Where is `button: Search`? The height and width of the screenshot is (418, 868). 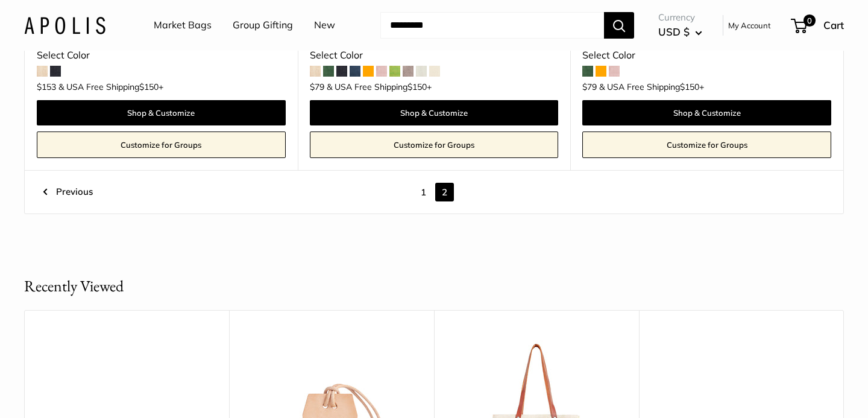
button: Search is located at coordinates (619, 25).